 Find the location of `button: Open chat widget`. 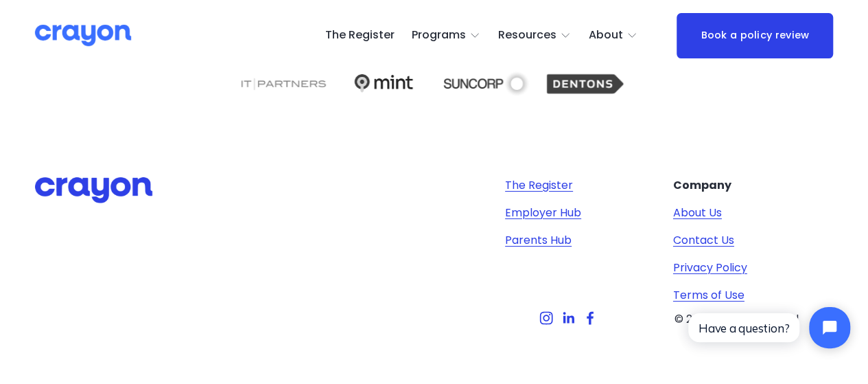

button: Open chat widget is located at coordinates (153, 33).